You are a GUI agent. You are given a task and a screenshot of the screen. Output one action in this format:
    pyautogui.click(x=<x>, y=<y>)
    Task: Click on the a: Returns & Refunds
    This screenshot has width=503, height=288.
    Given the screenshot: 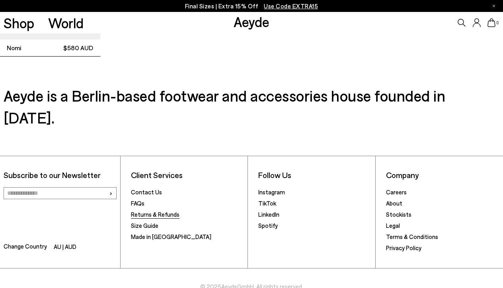 What is the action you would take?
    pyautogui.click(x=155, y=214)
    